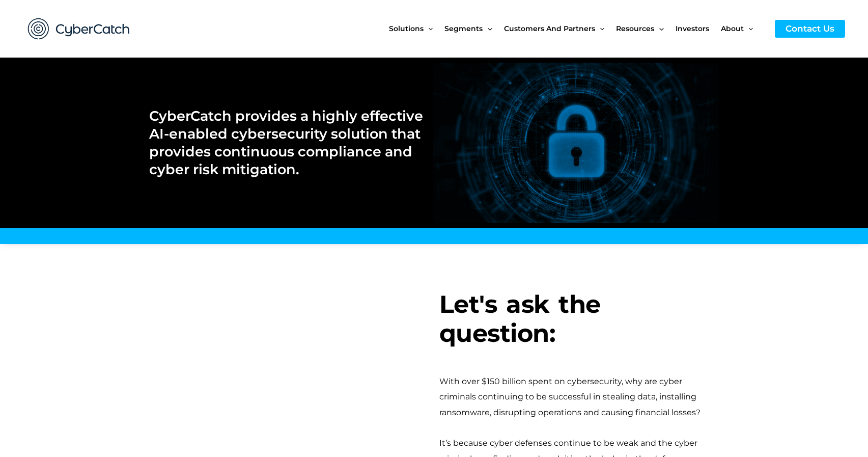 The width and height of the screenshot is (868, 457). What do you see at coordinates (698, 28) in the screenshot?
I see `a: Investors` at bounding box center [698, 28].